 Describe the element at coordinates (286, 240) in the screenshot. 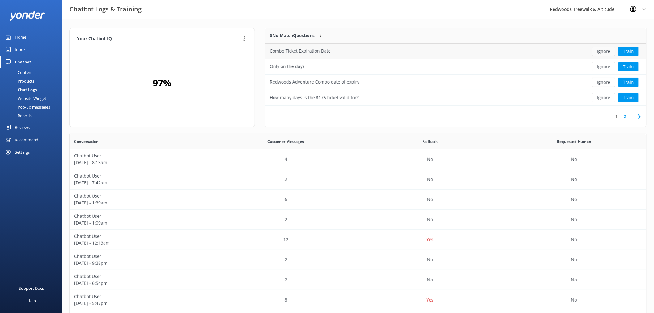

I see `p: 12` at that location.